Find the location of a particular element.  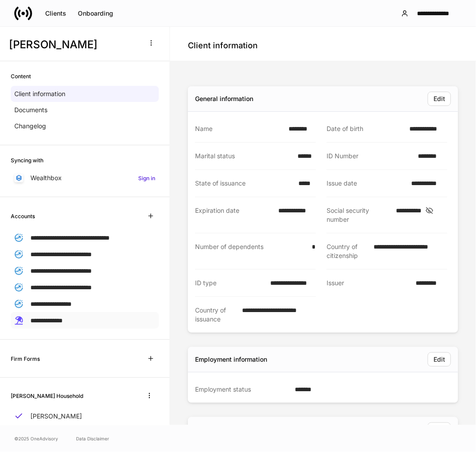

div: Onboarding is located at coordinates (95, 14).